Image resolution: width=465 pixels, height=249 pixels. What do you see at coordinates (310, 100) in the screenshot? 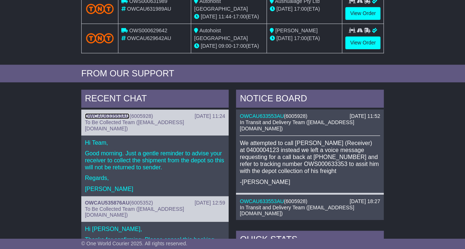
I see `div: NOTICE BOARD` at bounding box center [310, 100].